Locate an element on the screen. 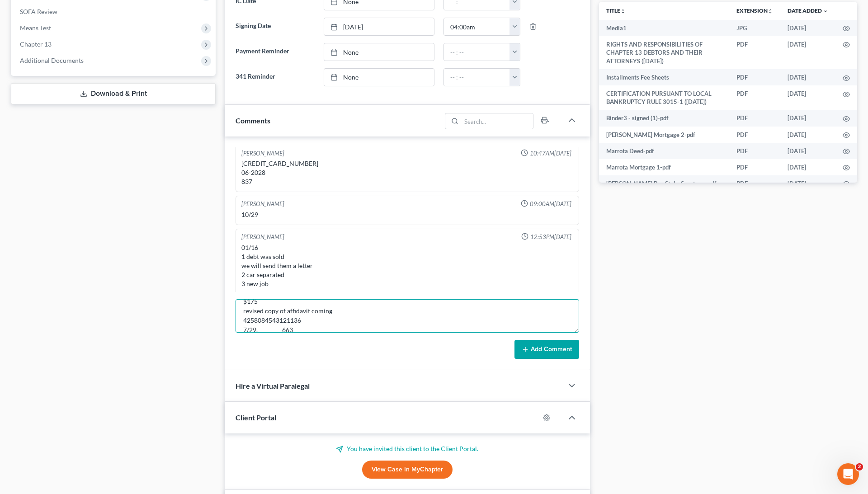 The width and height of the screenshot is (868, 494). span: Hire a Virtual Paralegal is located at coordinates (272, 385).